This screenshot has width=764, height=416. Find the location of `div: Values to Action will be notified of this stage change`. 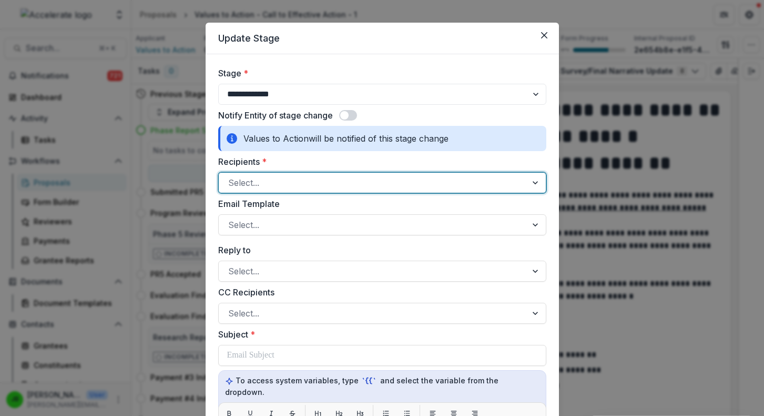

div: Values to Action will be notified of this stage change is located at coordinates (382, 138).